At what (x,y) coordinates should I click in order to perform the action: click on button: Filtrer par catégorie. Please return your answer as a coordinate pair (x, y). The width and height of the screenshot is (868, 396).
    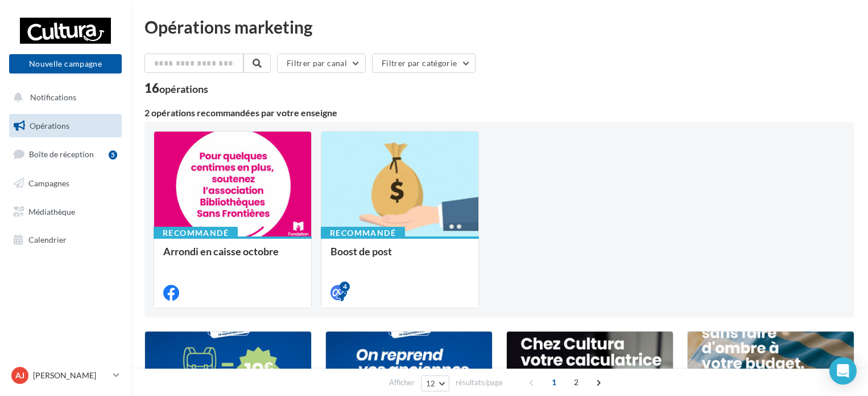
    Looking at the image, I should click on (424, 63).